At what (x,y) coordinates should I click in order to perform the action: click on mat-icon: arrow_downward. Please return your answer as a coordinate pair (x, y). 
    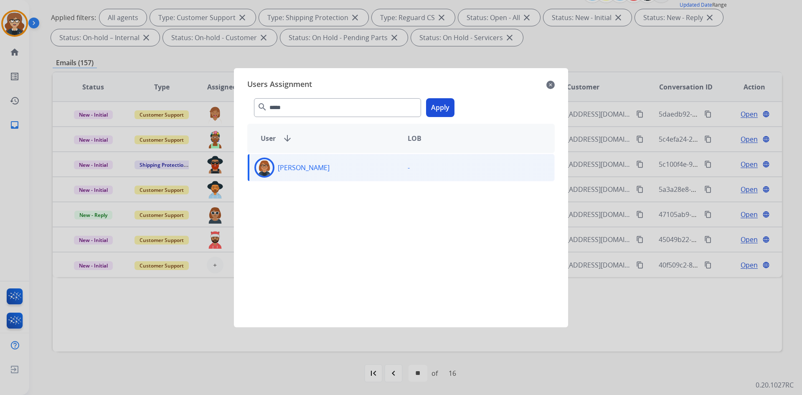
    Looking at the image, I should click on (287, 138).